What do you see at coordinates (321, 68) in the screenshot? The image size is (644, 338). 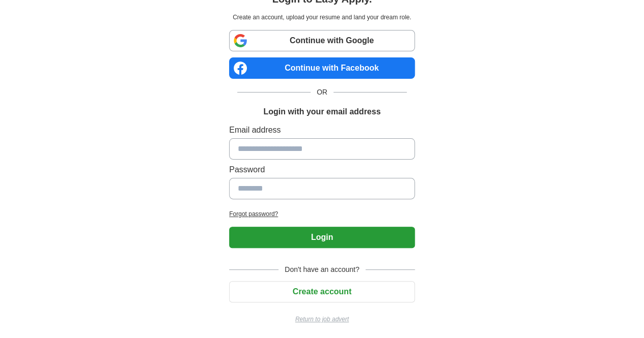 I see `a: Continue with Facebook` at bounding box center [321, 68].